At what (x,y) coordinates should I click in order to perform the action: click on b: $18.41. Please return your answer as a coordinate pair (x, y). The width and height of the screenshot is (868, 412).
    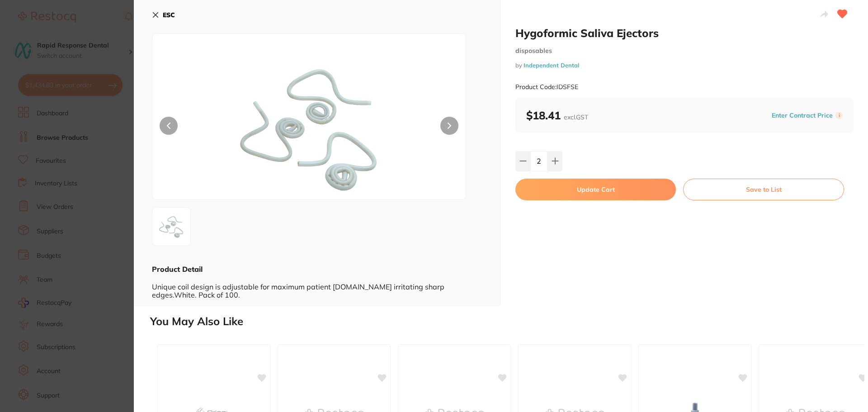
    Looking at the image, I should click on (557, 116).